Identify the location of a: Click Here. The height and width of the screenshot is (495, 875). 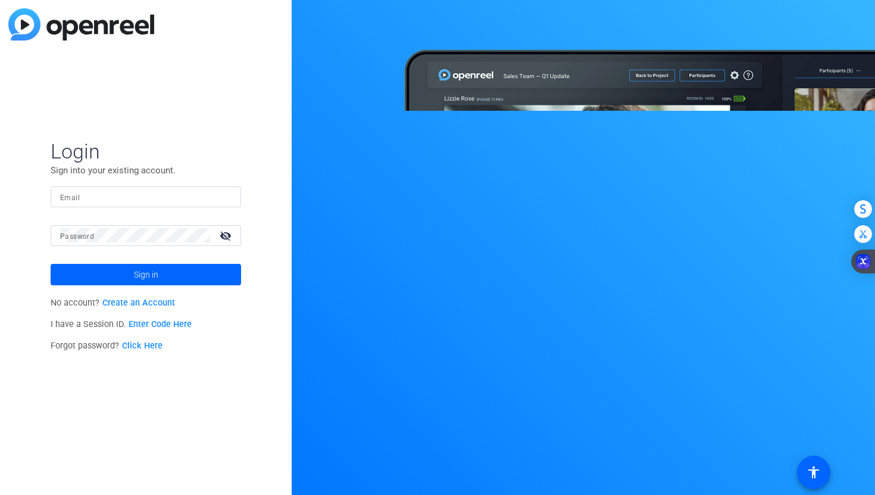
(142, 345).